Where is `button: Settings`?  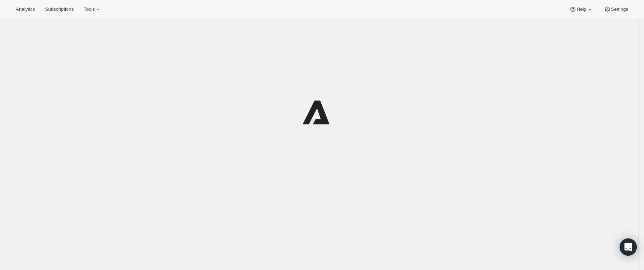
button: Settings is located at coordinates (616, 9).